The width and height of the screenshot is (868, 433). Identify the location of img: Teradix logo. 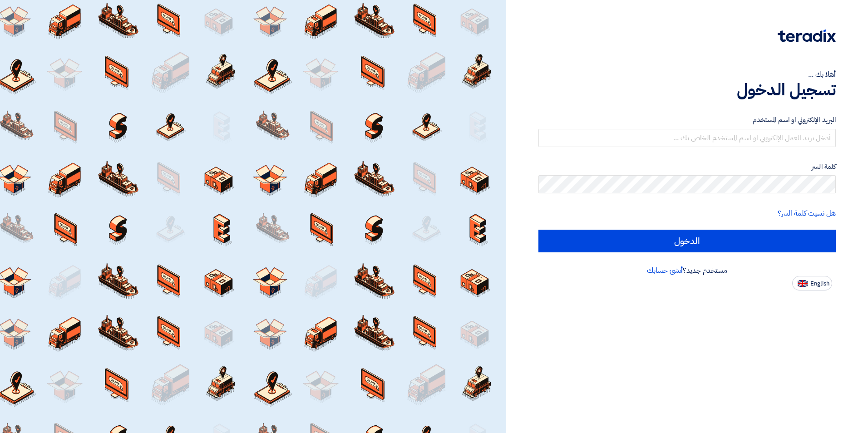
(806, 36).